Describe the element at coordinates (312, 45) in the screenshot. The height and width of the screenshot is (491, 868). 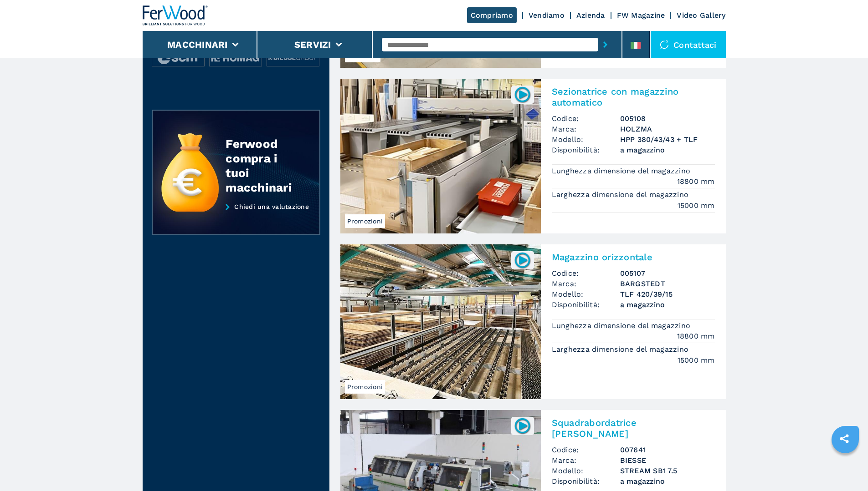
I see `button: Servizi` at that location.